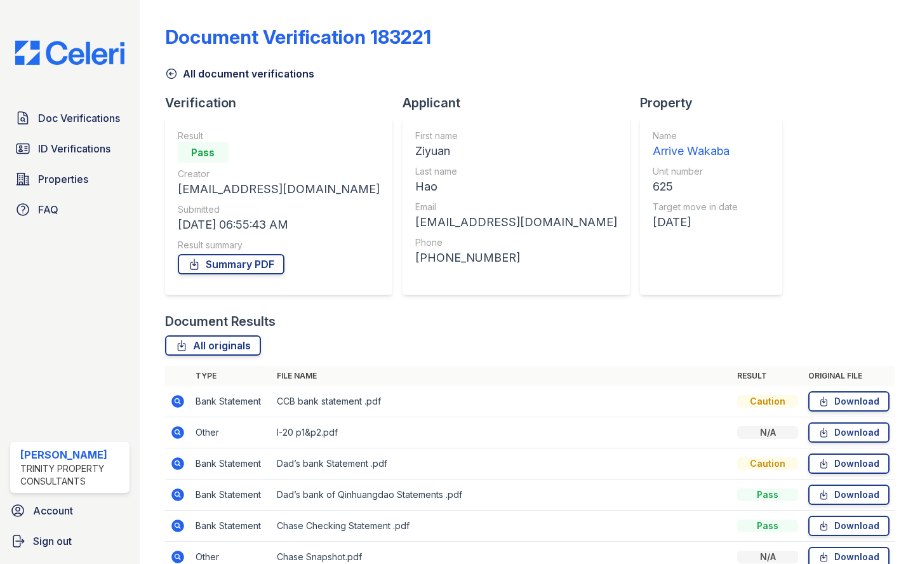  Describe the element at coordinates (695, 207) in the screenshot. I see `div: Target move in date` at that location.